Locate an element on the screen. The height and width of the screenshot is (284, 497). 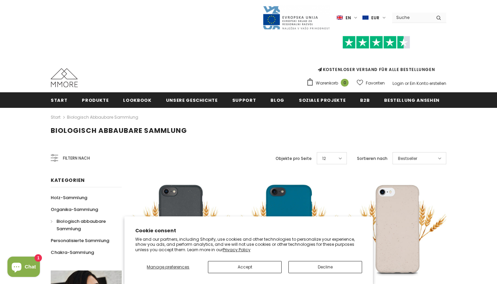
a: Privacy Policy is located at coordinates (237, 250).